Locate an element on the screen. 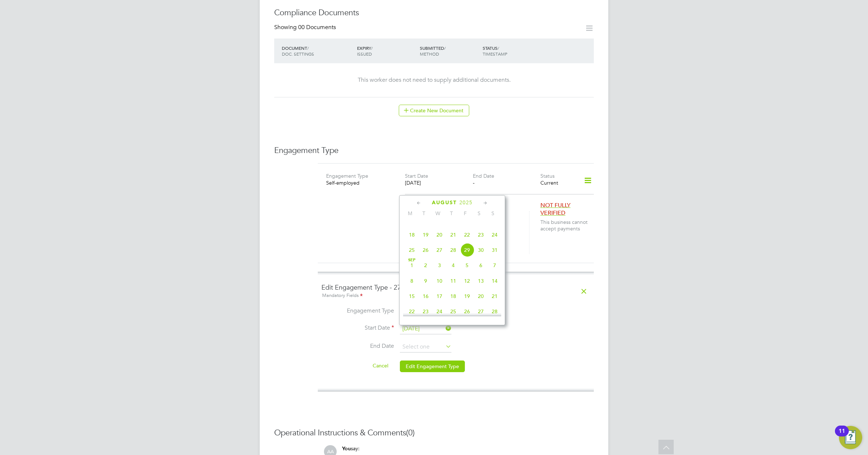  span: 10 is located at coordinates (440, 281).